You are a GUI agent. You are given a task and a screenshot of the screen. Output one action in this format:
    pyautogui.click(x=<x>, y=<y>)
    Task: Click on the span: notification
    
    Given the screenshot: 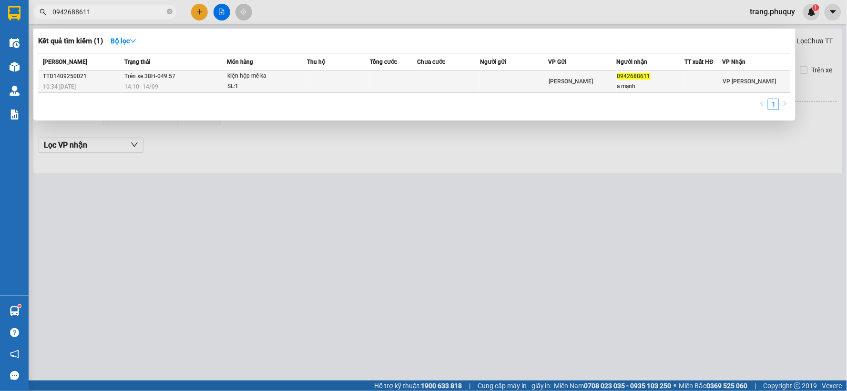 What is the action you would take?
    pyautogui.click(x=14, y=354)
    